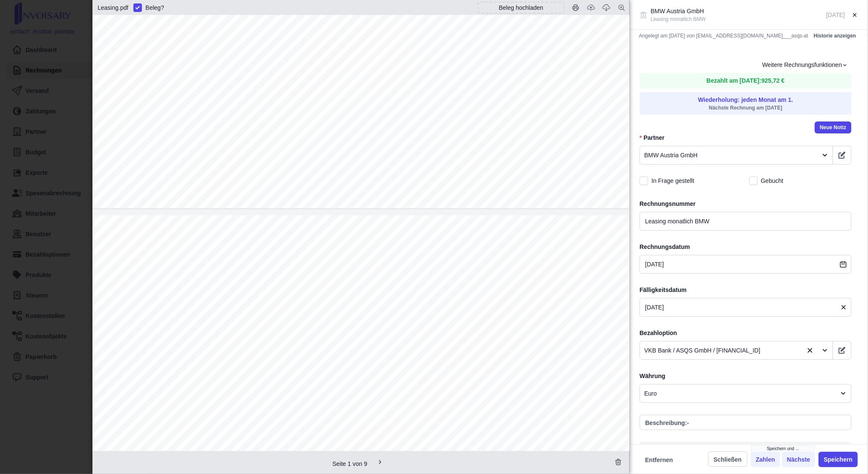 The image size is (868, 474). What do you see at coordinates (728, 459) in the screenshot?
I see `button: Schließen` at bounding box center [728, 459].